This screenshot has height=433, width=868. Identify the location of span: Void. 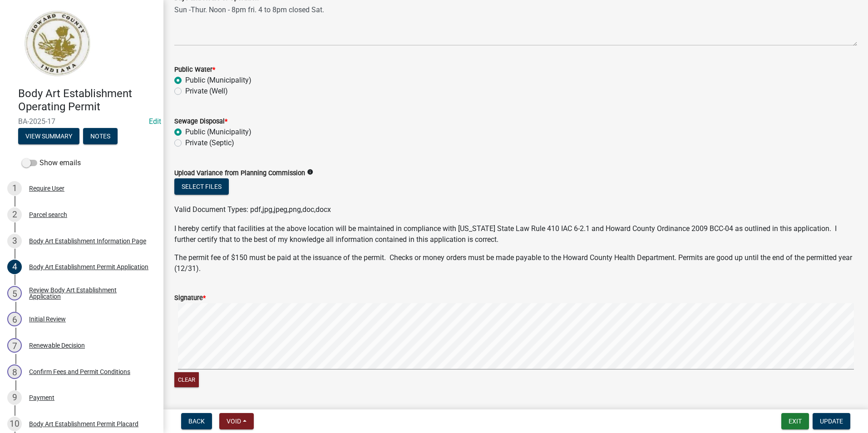
(234, 421).